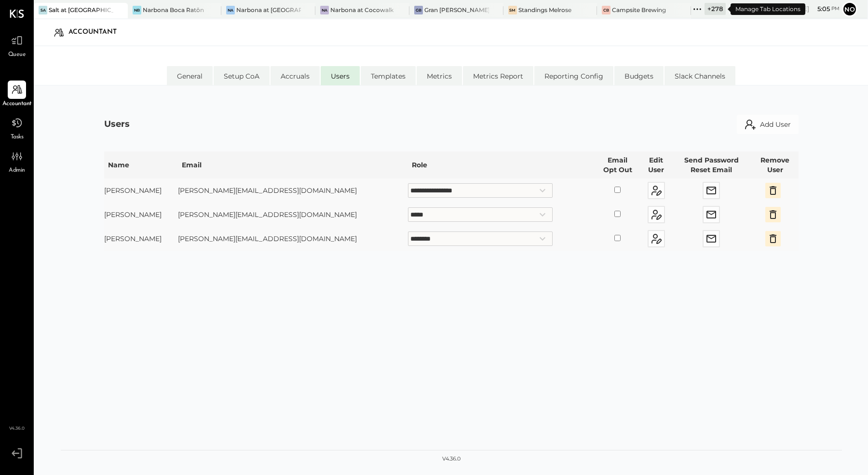  Describe the element at coordinates (137, 10) in the screenshot. I see `div: NB` at that location.